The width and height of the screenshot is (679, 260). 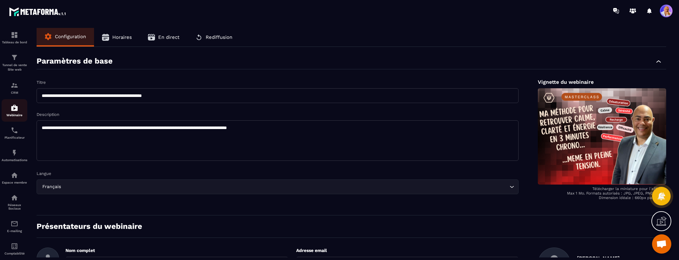 What do you see at coordinates (14, 115) in the screenshot?
I see `p: Webinaire` at bounding box center [14, 115].